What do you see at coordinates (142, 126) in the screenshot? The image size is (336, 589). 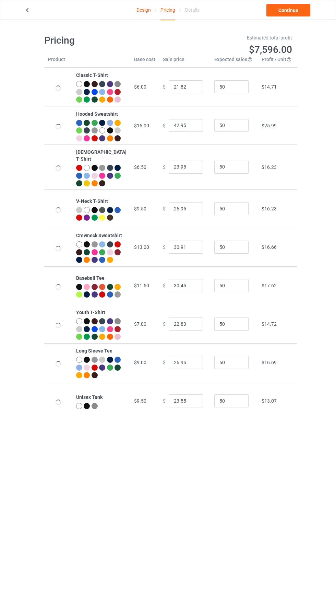 I see `span: $15.00` at bounding box center [142, 126].